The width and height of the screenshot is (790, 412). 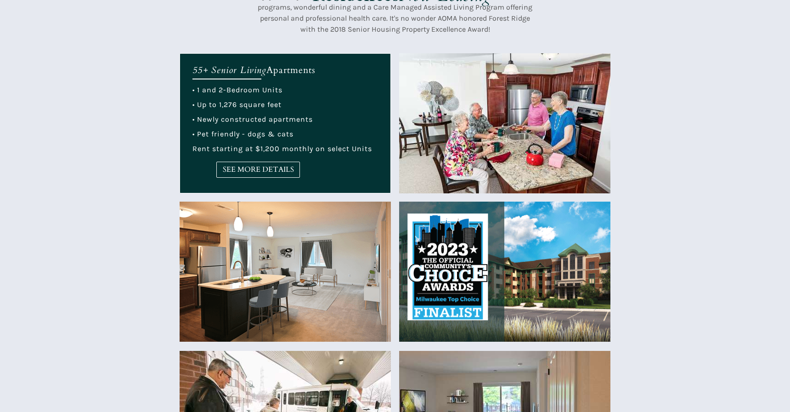 I want to click on span: Rent starting at $1,200 monthly on select Units, so click(x=282, y=148).